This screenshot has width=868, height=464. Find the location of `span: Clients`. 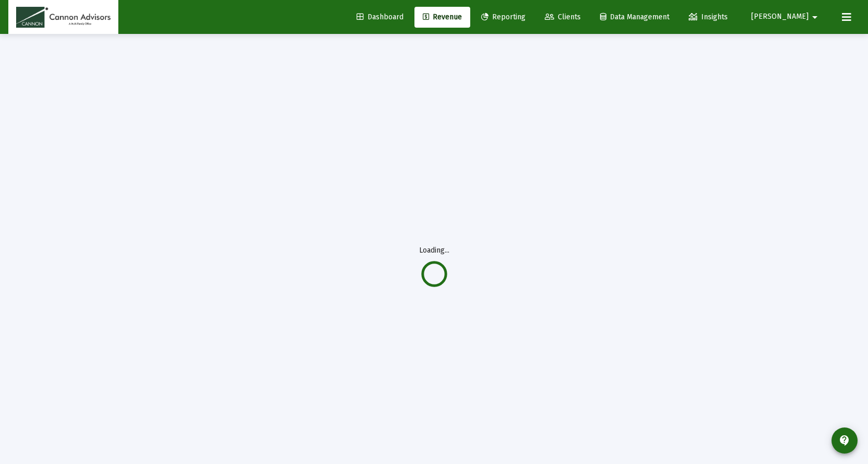

span: Clients is located at coordinates (563, 16).